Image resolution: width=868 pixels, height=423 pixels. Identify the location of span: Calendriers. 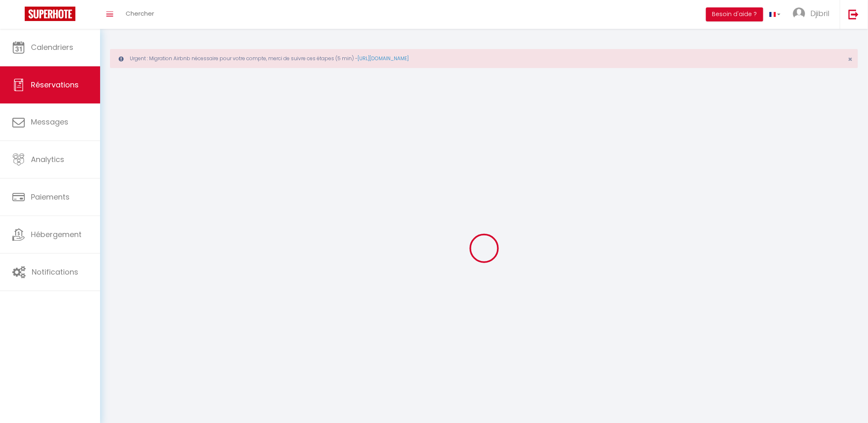
(52, 47).